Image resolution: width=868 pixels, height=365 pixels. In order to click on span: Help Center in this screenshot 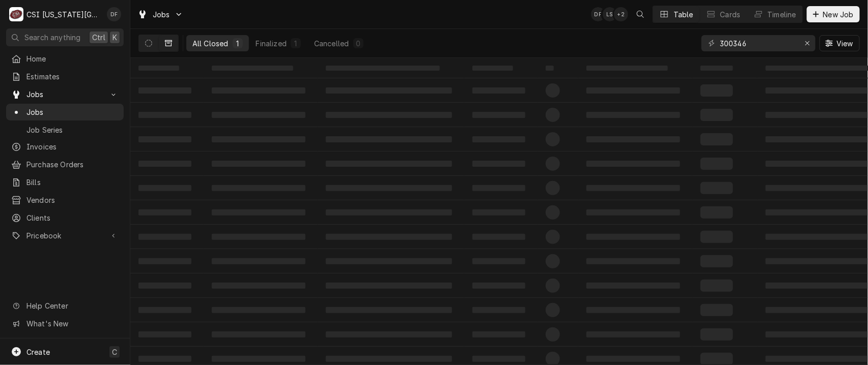, I will do `click(71, 306)`.